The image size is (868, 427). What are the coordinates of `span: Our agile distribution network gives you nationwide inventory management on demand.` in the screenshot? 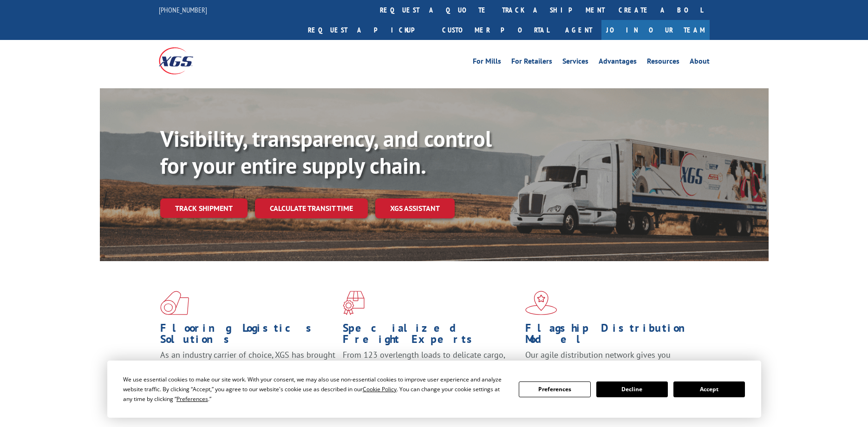 It's located at (611, 360).